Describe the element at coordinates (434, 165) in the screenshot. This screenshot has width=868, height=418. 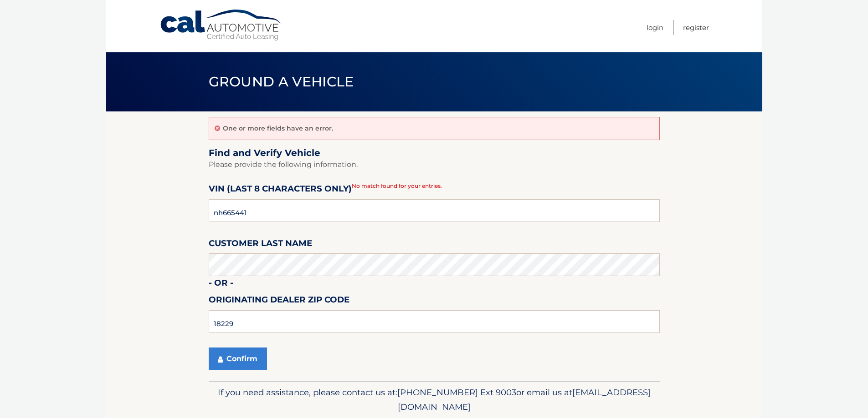
I see `p: Please provide the following information.` at that location.